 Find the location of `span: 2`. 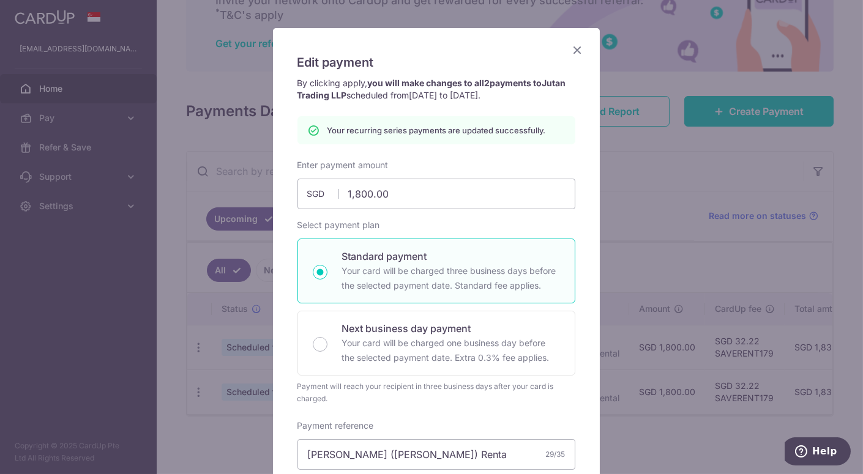

span: 2 is located at coordinates (487, 83).